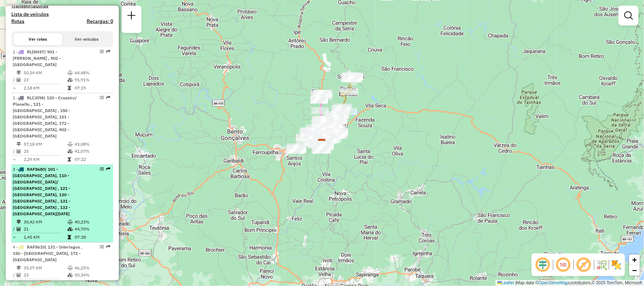 The image size is (644, 286). What do you see at coordinates (18, 21) in the screenshot?
I see `h4: Rotas` at bounding box center [18, 21].